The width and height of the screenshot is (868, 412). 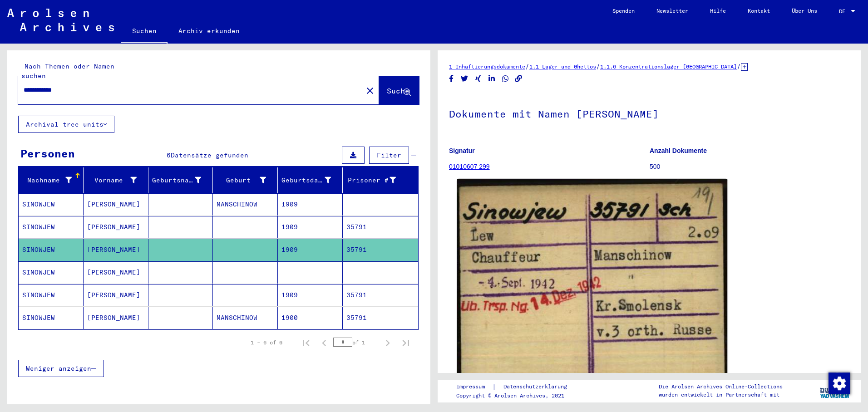 What do you see at coordinates (356, 342) in the screenshot?
I see `div: of 1` at bounding box center [356, 342].